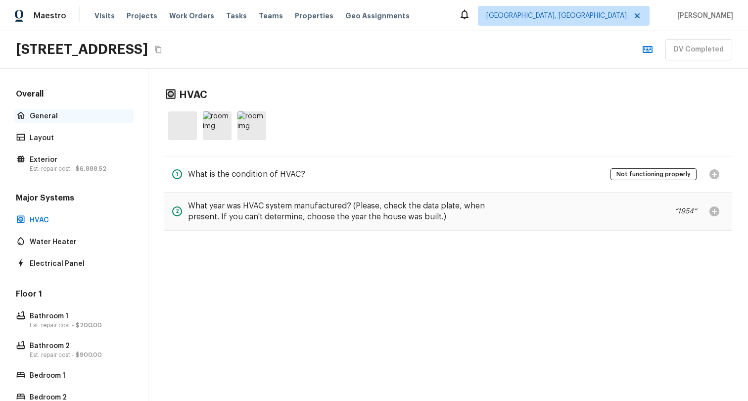 Image resolution: width=748 pixels, height=401 pixels. What do you see at coordinates (142, 16) in the screenshot?
I see `span: Projects` at bounding box center [142, 16].